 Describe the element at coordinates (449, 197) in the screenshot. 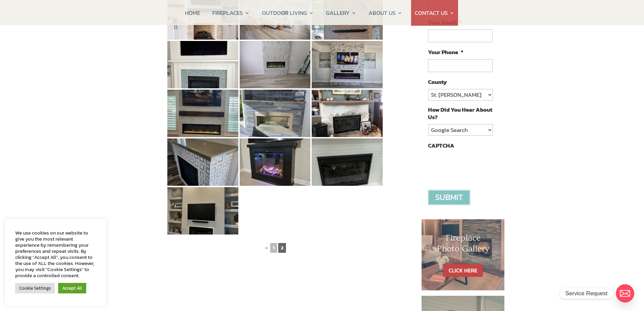

I see `input: Submit` at that location.